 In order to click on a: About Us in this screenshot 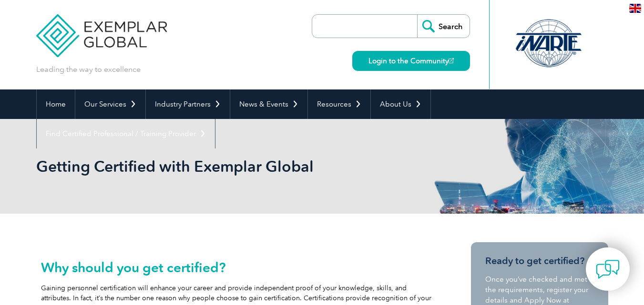, I will do `click(400, 104)`.